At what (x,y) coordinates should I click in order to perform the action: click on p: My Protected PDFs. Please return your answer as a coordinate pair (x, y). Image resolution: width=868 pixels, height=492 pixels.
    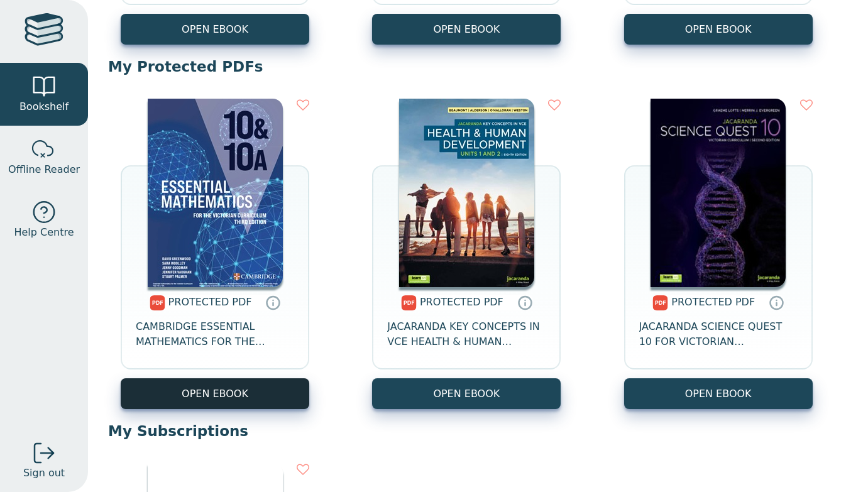
    Looking at the image, I should click on (478, 67).